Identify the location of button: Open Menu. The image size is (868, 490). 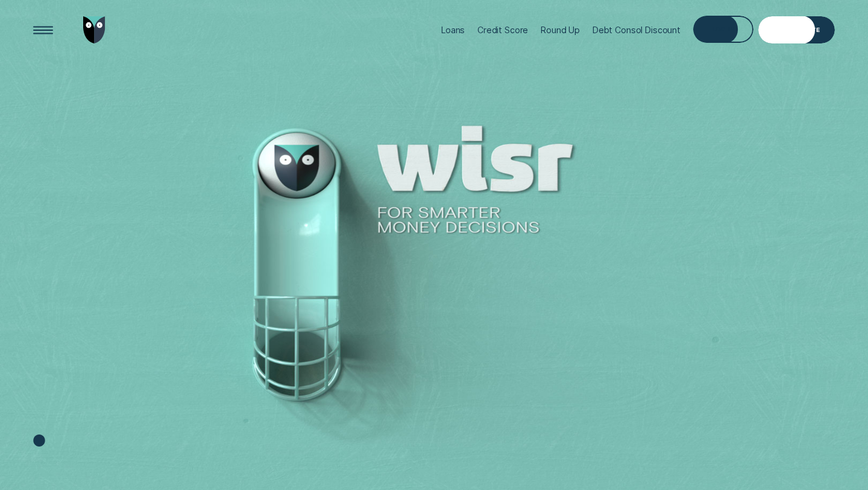
(43, 30).